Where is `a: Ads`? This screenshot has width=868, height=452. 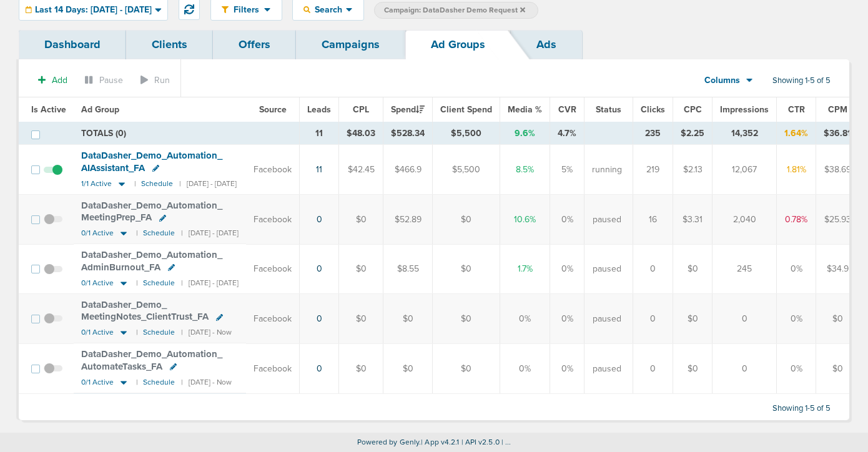 a: Ads is located at coordinates (546, 45).